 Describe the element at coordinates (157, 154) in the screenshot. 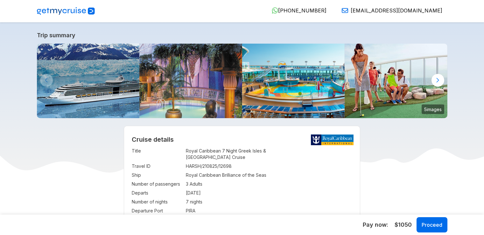

I see `td: Title` at that location.